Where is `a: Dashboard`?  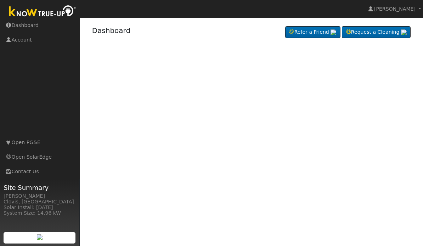
a: Dashboard is located at coordinates (111, 31).